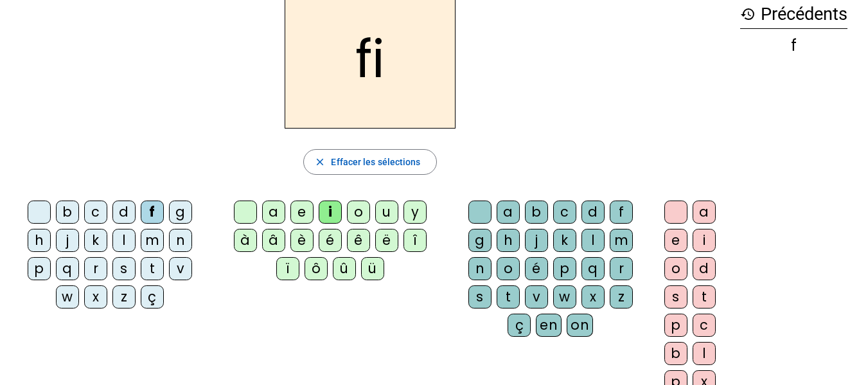 This screenshot has width=868, height=385. Describe the element at coordinates (415, 212) in the screenshot. I see `div: y` at that location.